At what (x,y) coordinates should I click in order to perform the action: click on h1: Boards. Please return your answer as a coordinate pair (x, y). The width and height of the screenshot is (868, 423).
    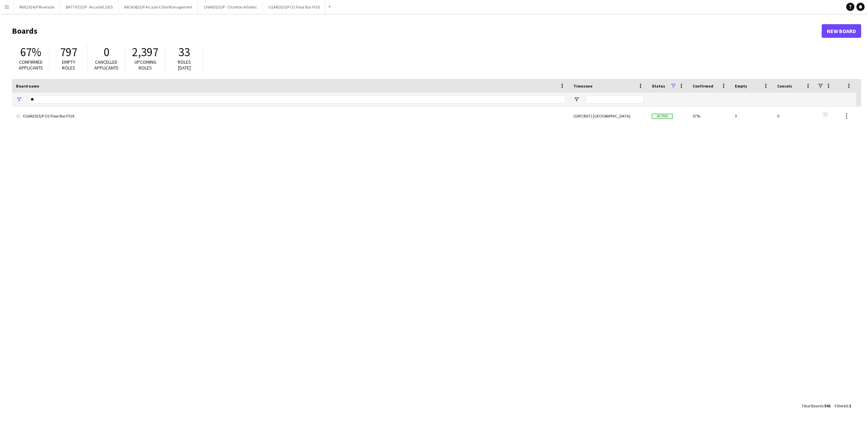
    Looking at the image, I should click on (417, 31).